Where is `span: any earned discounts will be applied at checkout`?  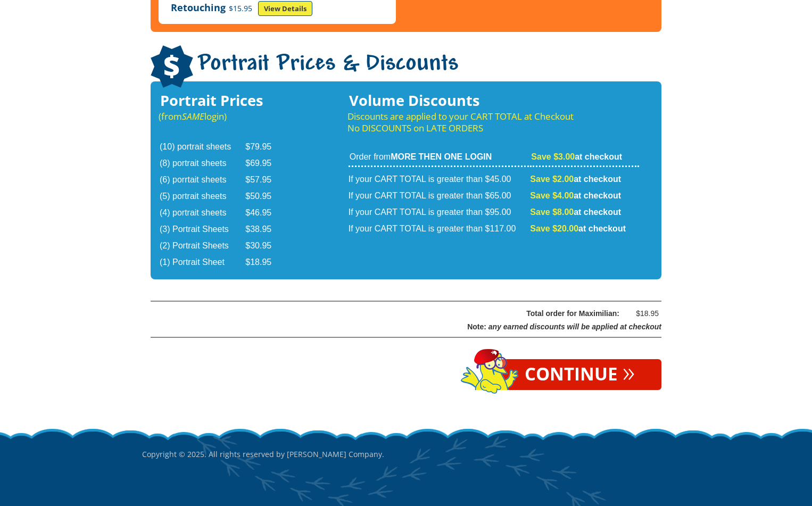 span: any earned discounts will be applied at checkout is located at coordinates (575, 327).